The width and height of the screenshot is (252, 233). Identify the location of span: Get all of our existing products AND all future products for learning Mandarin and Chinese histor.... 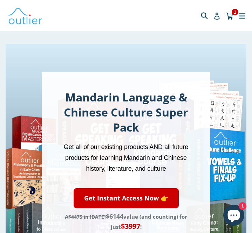
(126, 158).